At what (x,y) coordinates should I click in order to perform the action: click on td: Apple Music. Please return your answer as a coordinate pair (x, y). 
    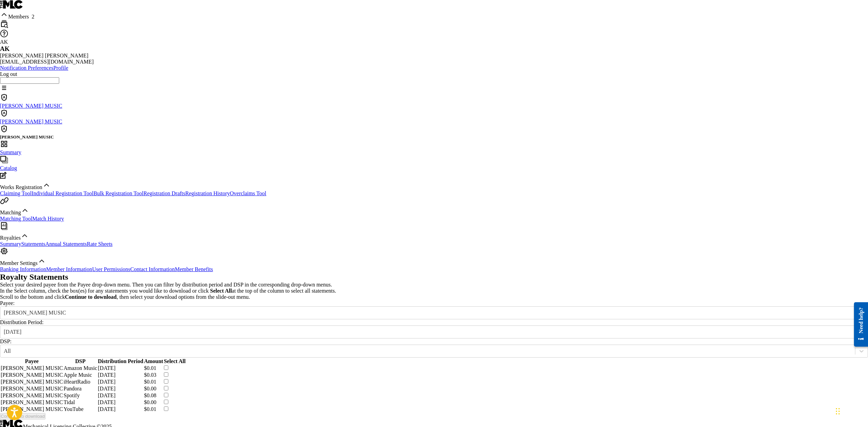
    Looking at the image, I should click on (81, 375).